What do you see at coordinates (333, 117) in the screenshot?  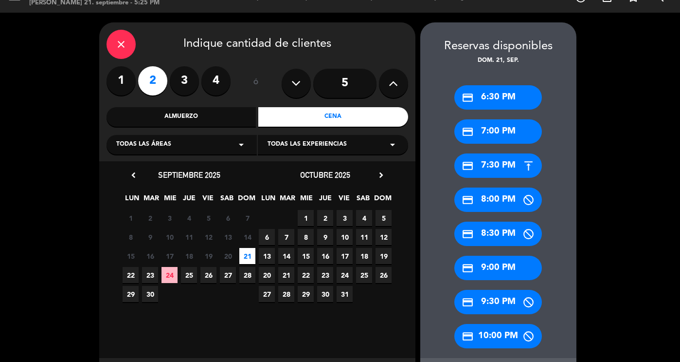 I see `div: Cena` at bounding box center [333, 117].